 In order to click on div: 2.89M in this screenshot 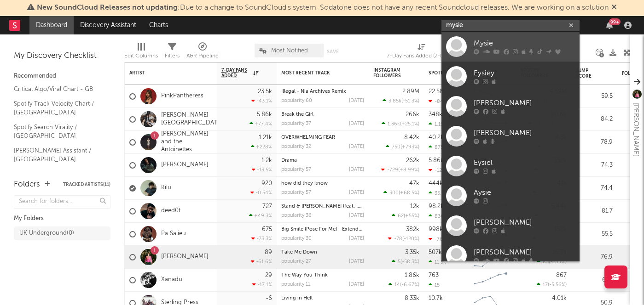, I will do `click(411, 92)`.